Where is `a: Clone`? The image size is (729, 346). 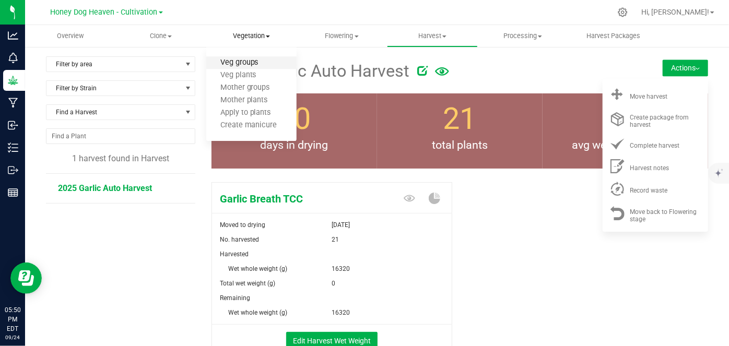 a: Clone is located at coordinates (160, 36).